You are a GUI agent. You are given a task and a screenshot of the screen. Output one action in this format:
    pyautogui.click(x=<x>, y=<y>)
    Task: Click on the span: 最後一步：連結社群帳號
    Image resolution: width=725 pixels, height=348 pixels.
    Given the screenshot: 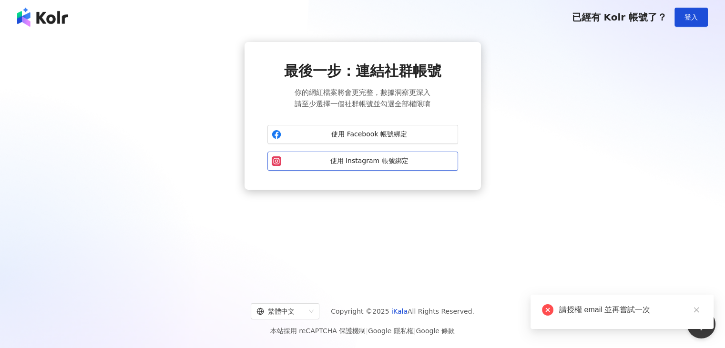 What is the action you would take?
    pyautogui.click(x=363, y=71)
    